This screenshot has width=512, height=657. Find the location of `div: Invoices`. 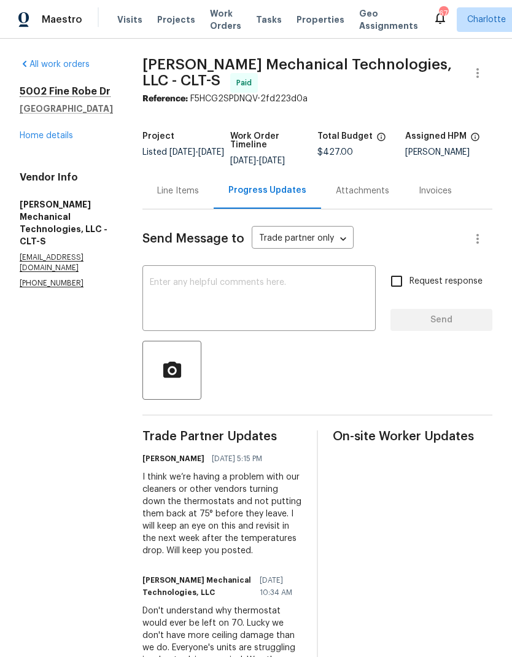

div: Invoices is located at coordinates (436, 191).